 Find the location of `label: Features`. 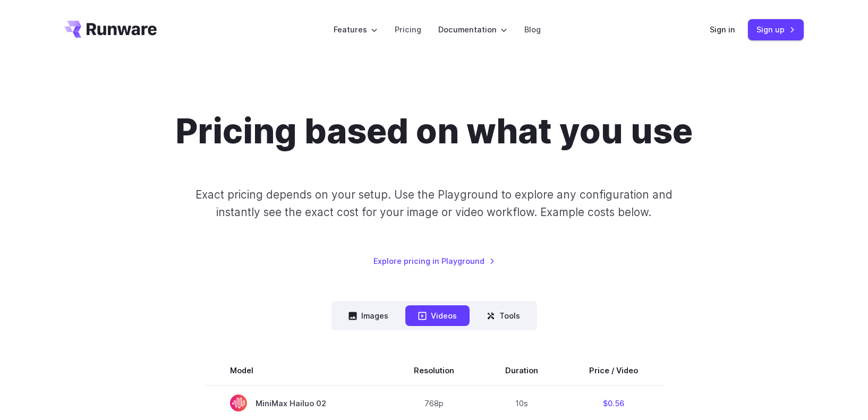

label: Features is located at coordinates (355, 29).